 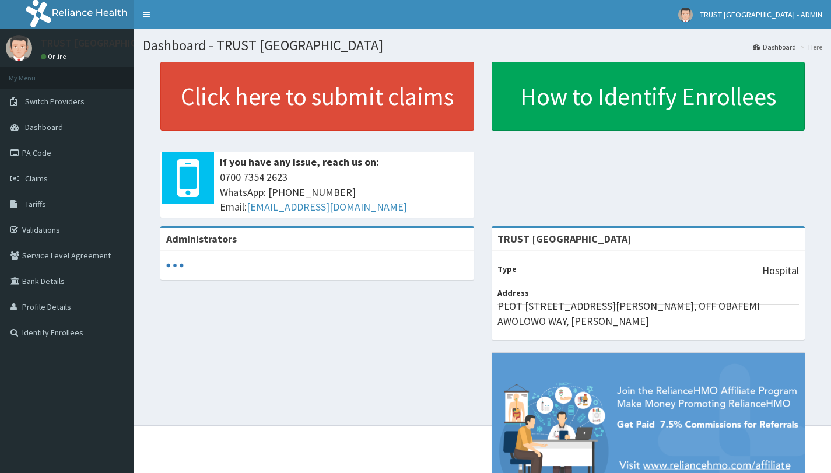 I want to click on span: Claims, so click(x=36, y=178).